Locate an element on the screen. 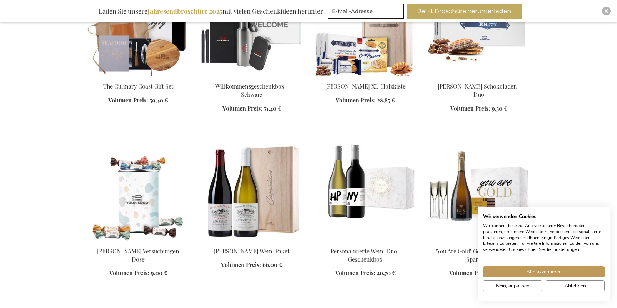  img: Close is located at coordinates (607, 11).